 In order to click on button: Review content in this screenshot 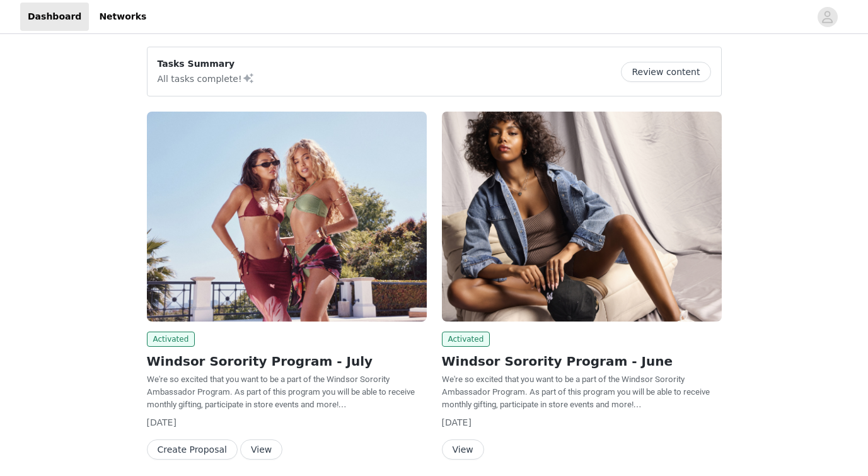, I will do `click(665, 72)`.